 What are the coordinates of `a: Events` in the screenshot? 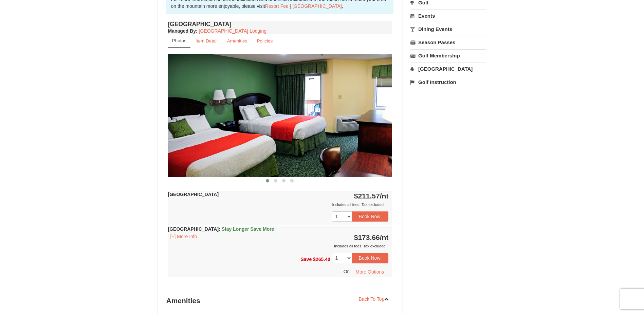 It's located at (448, 16).